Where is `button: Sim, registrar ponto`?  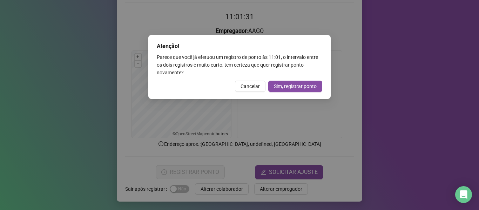
button: Sim, registrar ponto is located at coordinates (295, 86).